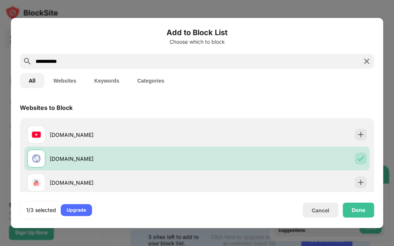 Image resolution: width=394 pixels, height=246 pixels. I want to click on div: Done, so click(358, 210).